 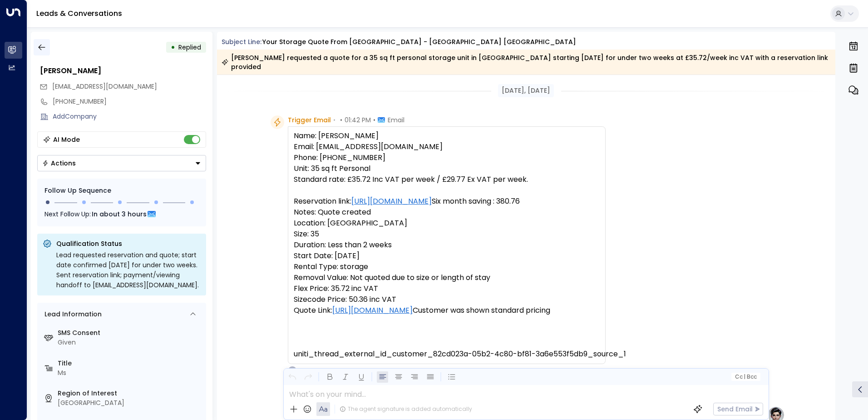 I want to click on div: Next Follow Up:, so click(x=122, y=214).